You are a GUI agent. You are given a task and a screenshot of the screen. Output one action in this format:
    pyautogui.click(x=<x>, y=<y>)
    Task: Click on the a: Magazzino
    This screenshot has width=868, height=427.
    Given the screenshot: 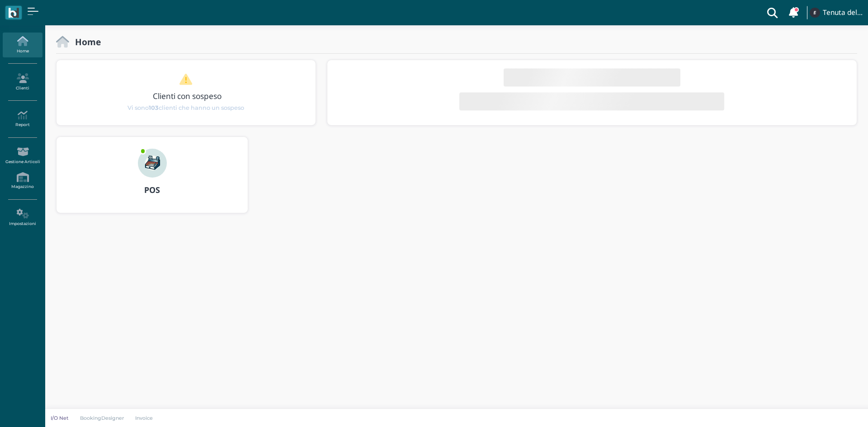 What is the action you would take?
    pyautogui.click(x=22, y=181)
    